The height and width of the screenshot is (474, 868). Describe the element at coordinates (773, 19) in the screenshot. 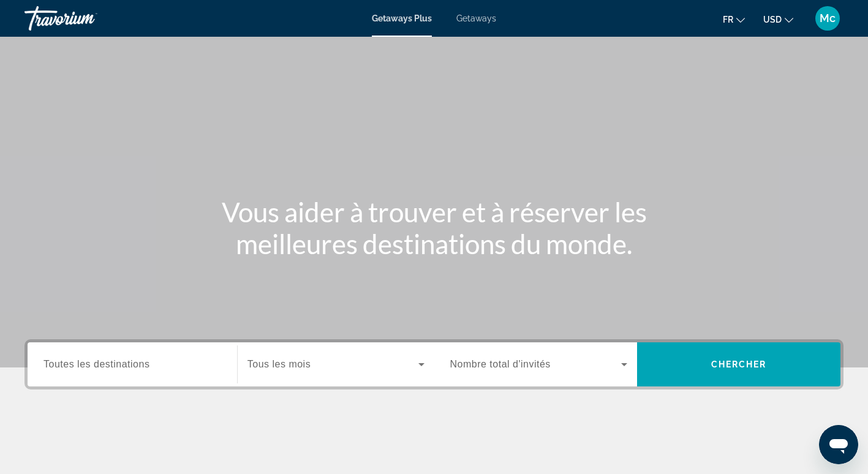

I see `span: USD` at that location.